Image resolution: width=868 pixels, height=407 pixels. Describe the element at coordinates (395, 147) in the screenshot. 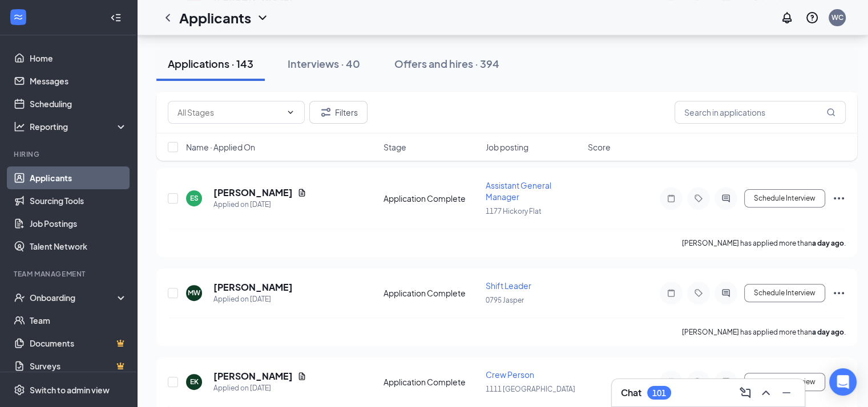

I see `span: Stage` at that location.